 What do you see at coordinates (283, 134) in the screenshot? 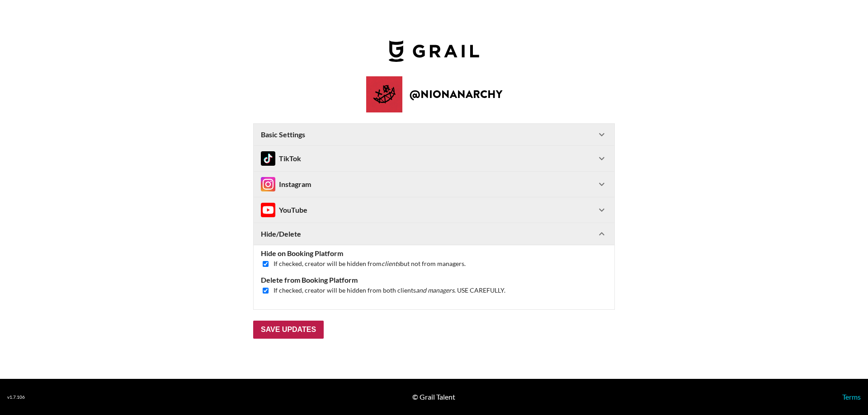
I see `strong: Basic Settings` at bounding box center [283, 134].